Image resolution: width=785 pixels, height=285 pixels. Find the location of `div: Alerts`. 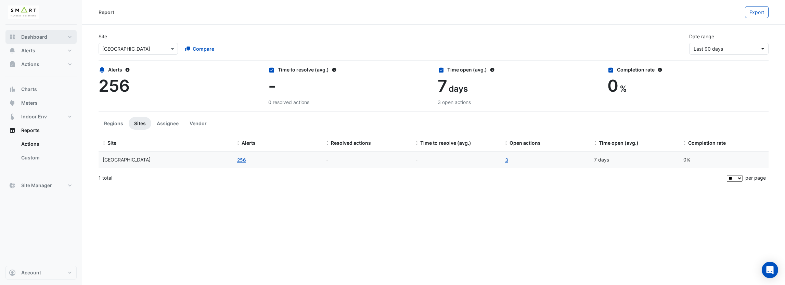

div: Alerts is located at coordinates (179, 69).